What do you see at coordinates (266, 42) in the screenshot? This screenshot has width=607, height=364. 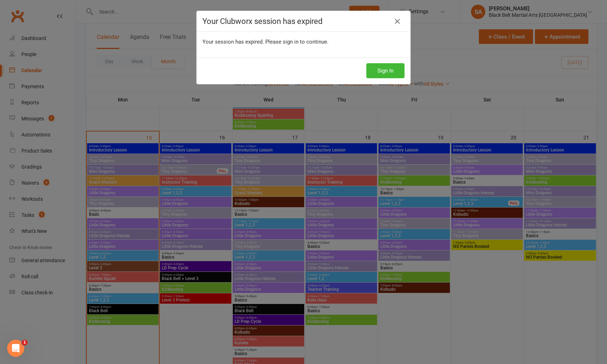 I see `span: Your session has expired. Please sign in to continue.` at bounding box center [266, 42].